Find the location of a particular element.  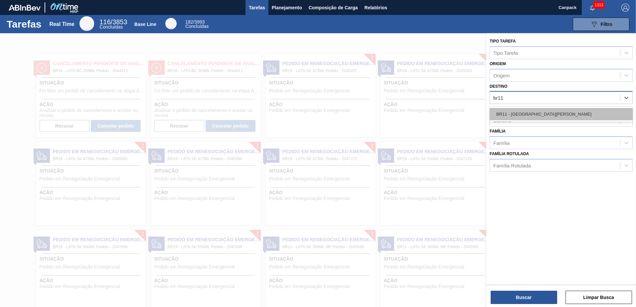

span: 1313 is located at coordinates (599, 5).